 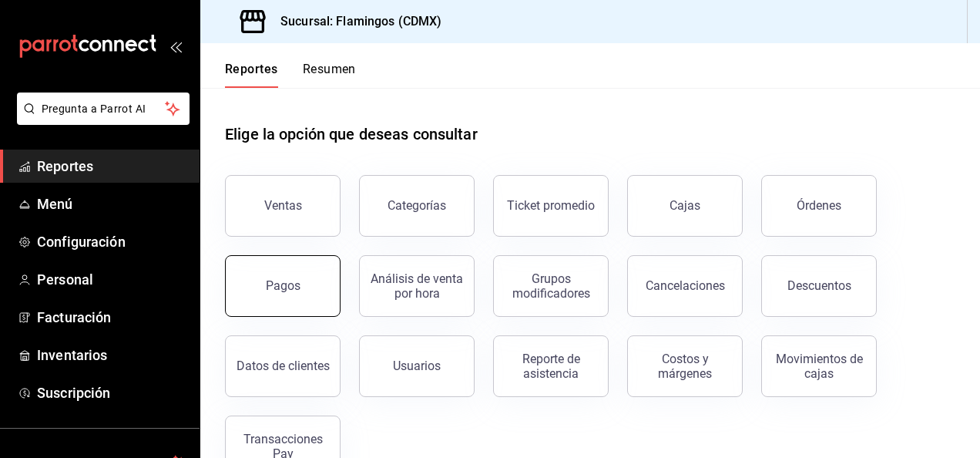 What do you see at coordinates (64, 279) in the screenshot?
I see `font: Personal` at bounding box center [64, 279].